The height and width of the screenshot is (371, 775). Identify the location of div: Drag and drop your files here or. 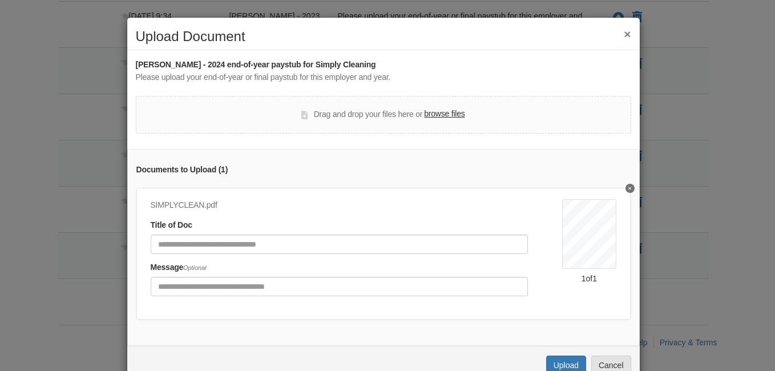
(383, 115).